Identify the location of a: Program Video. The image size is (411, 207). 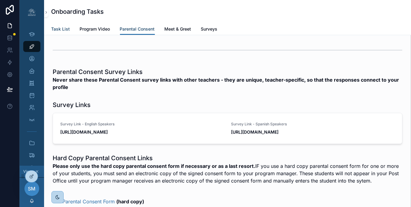
(95, 30).